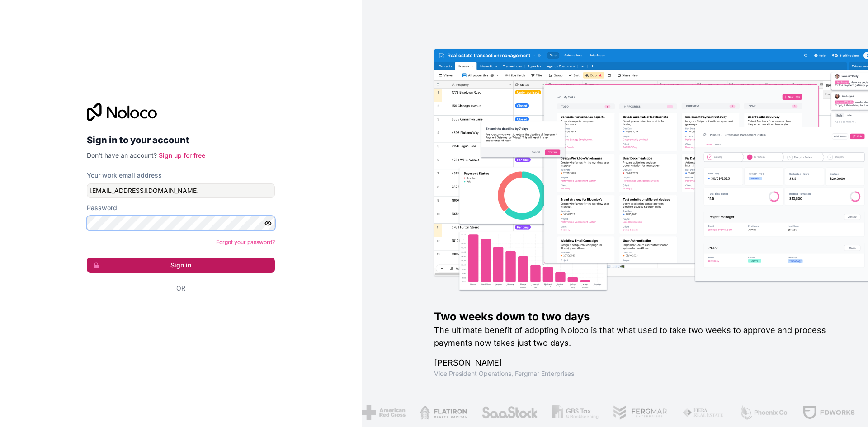  I want to click on h1: Two weeks down to two days, so click(637, 317).